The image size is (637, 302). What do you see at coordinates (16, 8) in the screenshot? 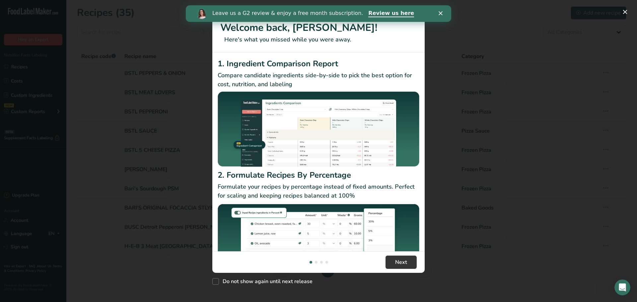
I see `img: Profile image for Reem` at bounding box center [16, 8].